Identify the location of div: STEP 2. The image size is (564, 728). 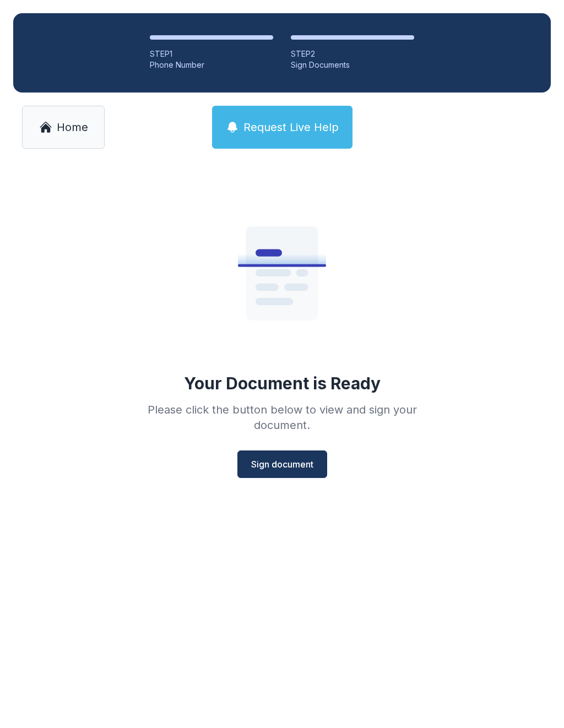
(353, 54).